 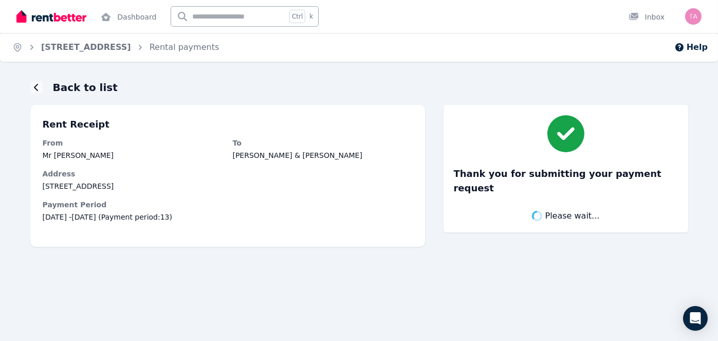 I want to click on span: k, so click(x=311, y=16).